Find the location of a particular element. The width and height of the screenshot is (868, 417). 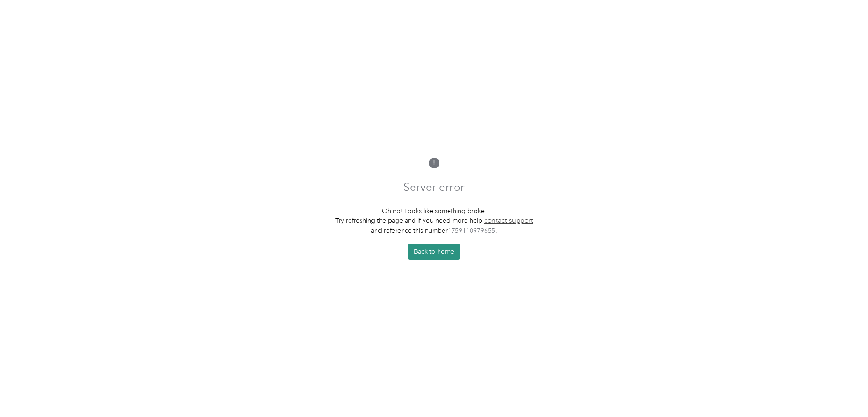

p: Oh no! Looks like something broke. is located at coordinates (434, 211).